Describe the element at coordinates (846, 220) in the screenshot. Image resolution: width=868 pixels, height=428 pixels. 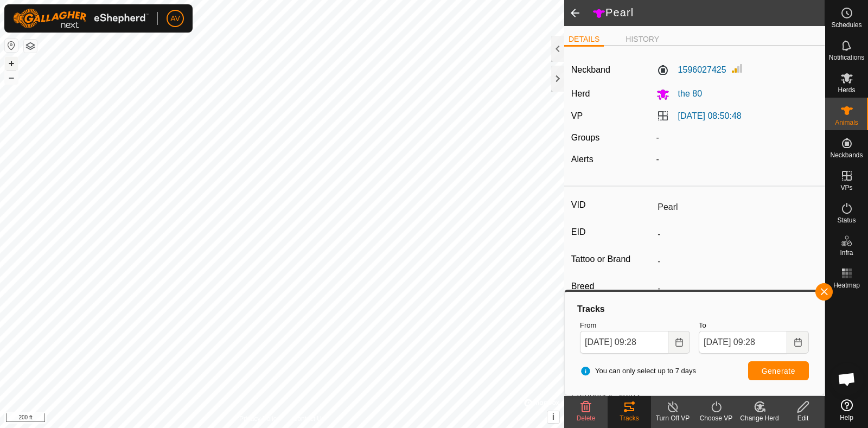
I see `span: Status` at that location.